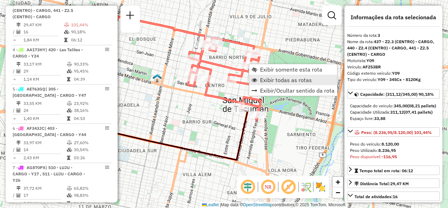 The image size is (448, 208). I want to click on td: 29, so click(45, 71).